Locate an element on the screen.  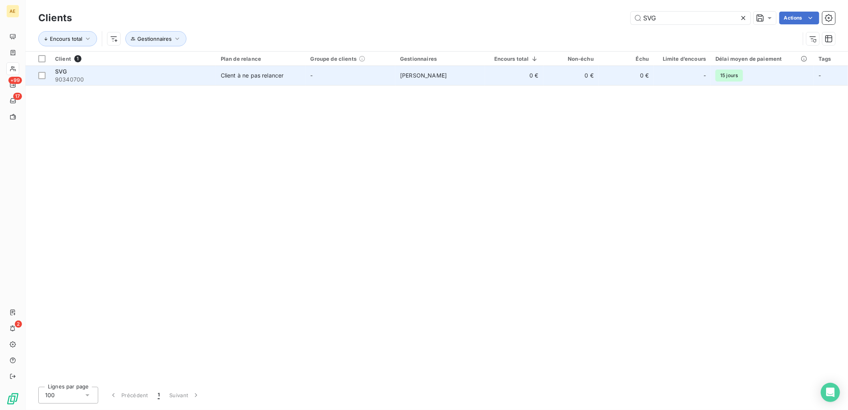
span: 2 is located at coordinates (18, 324).